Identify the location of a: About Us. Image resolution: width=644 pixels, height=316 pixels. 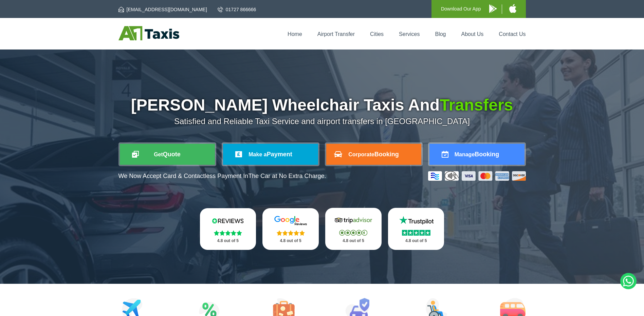
(472, 34).